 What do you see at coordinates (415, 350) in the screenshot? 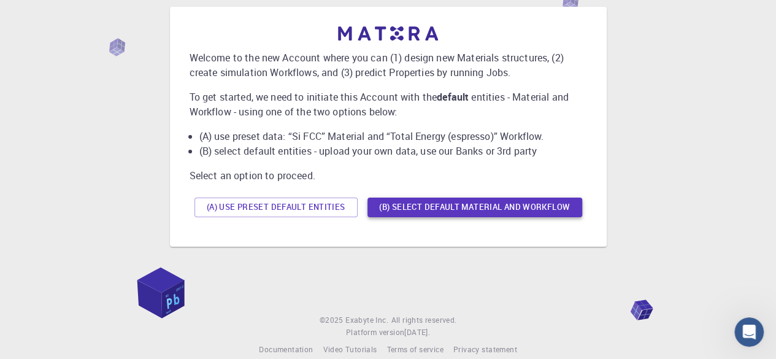
I see `a: Terms of service` at bounding box center [415, 350].